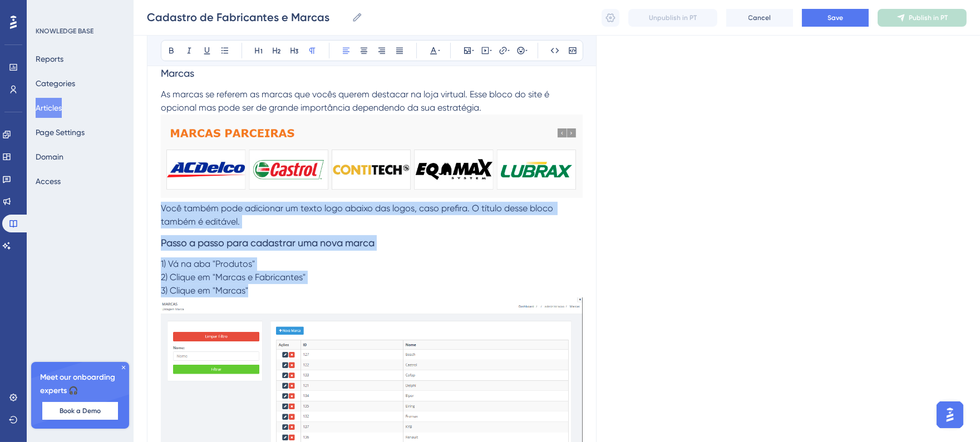  Describe the element at coordinates (835, 18) in the screenshot. I see `span: Save` at that location.